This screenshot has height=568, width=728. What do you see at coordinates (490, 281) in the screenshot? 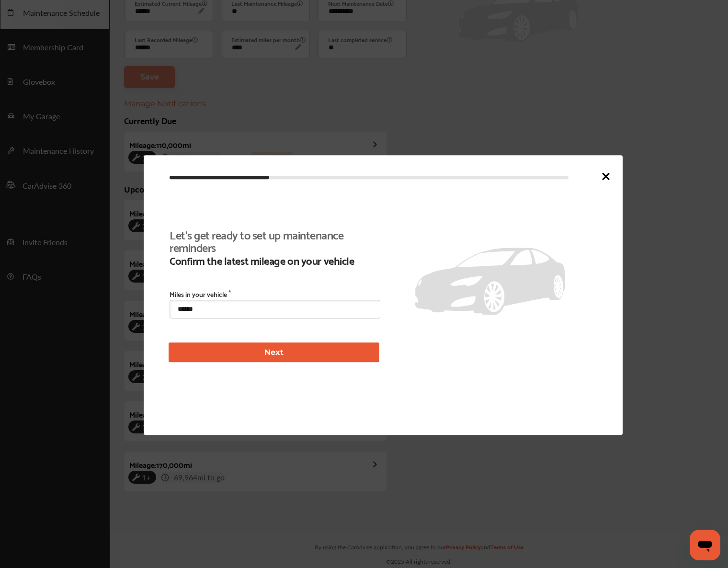
I see `img: placeholder_car.fcab19be.svg` at bounding box center [490, 281].